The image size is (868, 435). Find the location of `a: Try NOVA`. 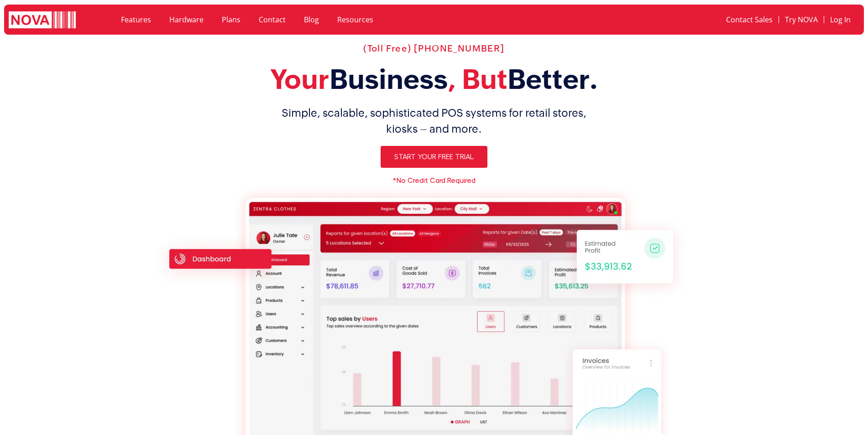

a: Try NOVA is located at coordinates (801, 20).